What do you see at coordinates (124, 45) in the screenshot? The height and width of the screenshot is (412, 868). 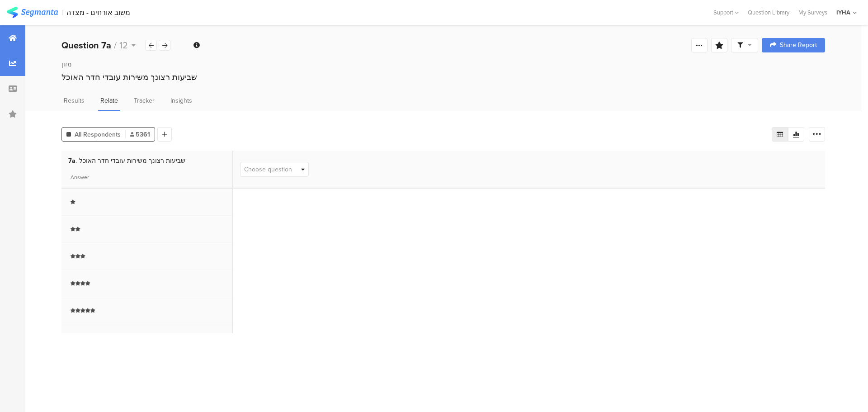 I see `span: 12` at bounding box center [124, 45].